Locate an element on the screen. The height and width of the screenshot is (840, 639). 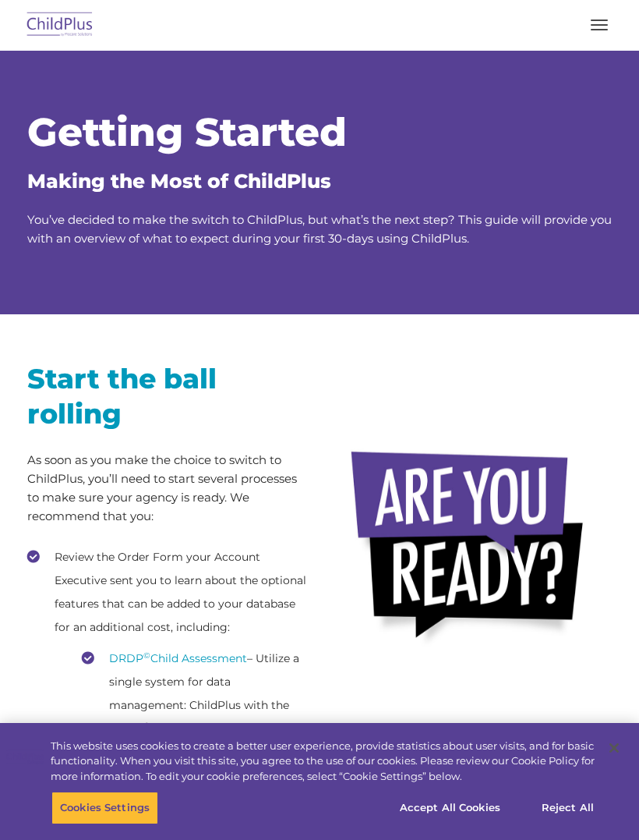
img: ChildPlus by Procare Solutions is located at coordinates (60, 25).